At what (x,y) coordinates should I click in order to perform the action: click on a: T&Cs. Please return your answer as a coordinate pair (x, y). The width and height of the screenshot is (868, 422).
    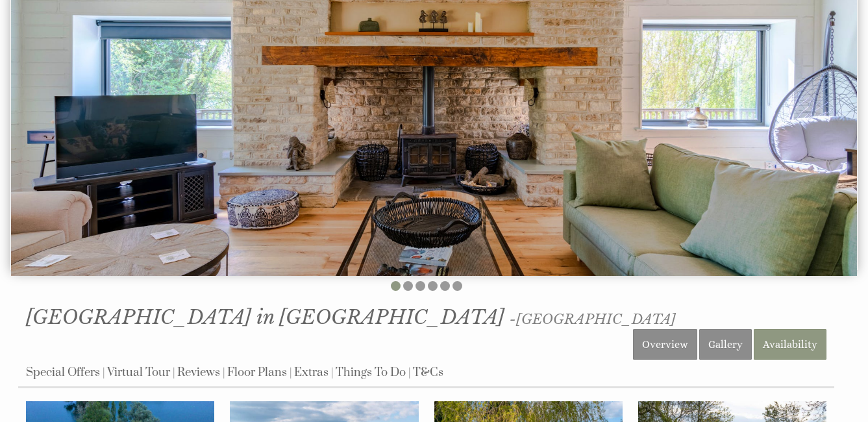
    Looking at the image, I should click on (428, 372).